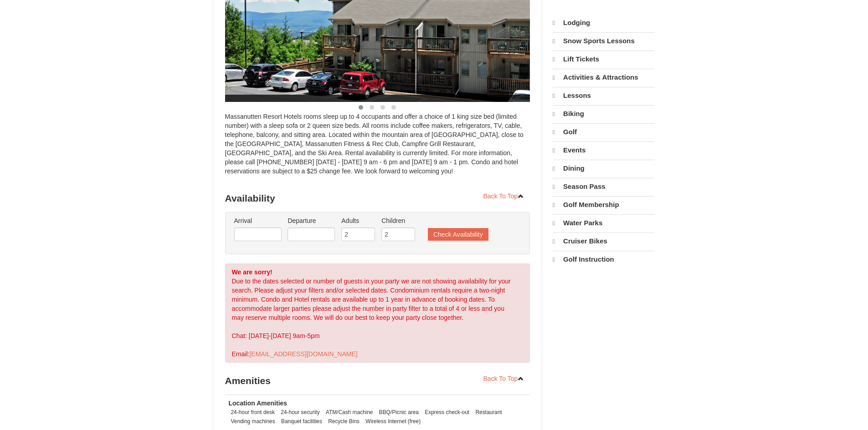  Describe the element at coordinates (603, 150) in the screenshot. I see `a: Events` at that location.